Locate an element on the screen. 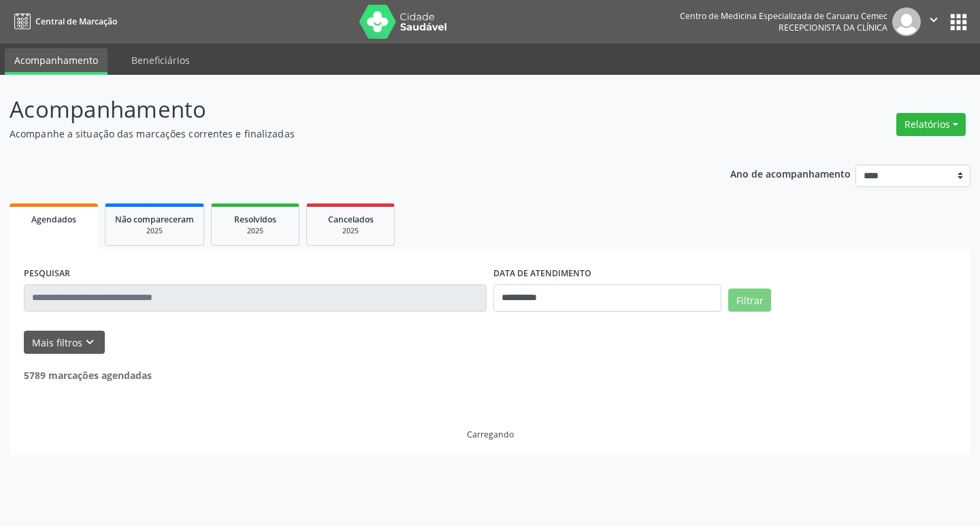 The width and height of the screenshot is (980, 526). strong: 5789 marcações agendadas is located at coordinates (88, 375).